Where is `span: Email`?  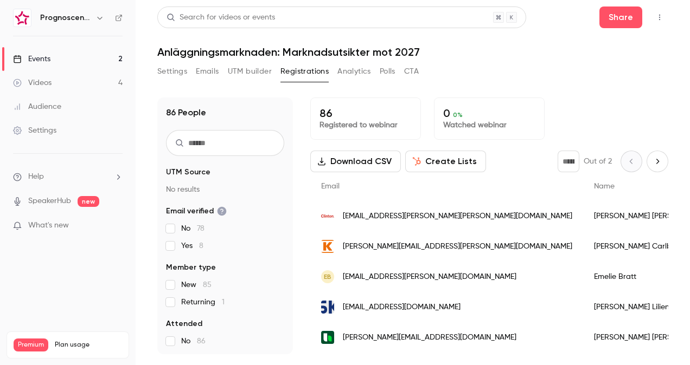
span: Email is located at coordinates (330, 187).